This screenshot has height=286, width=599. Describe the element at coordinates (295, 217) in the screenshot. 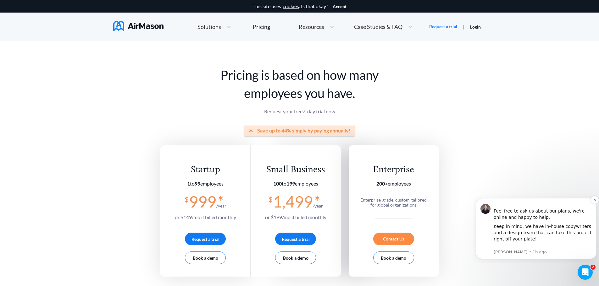

I see `span: or $ 199 /mo if billed monthly` at that location.